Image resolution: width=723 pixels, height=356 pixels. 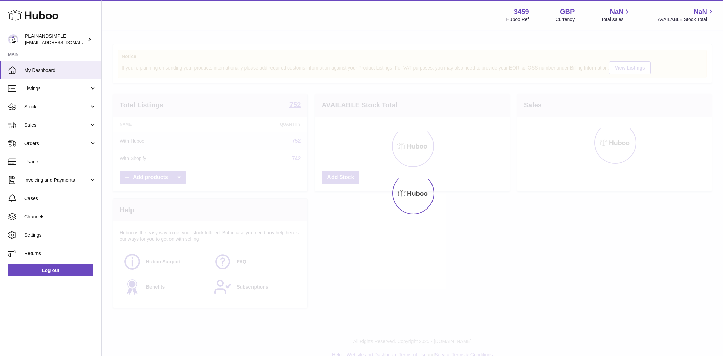 I want to click on span: AVAILABLE Stock Total, so click(x=686, y=19).